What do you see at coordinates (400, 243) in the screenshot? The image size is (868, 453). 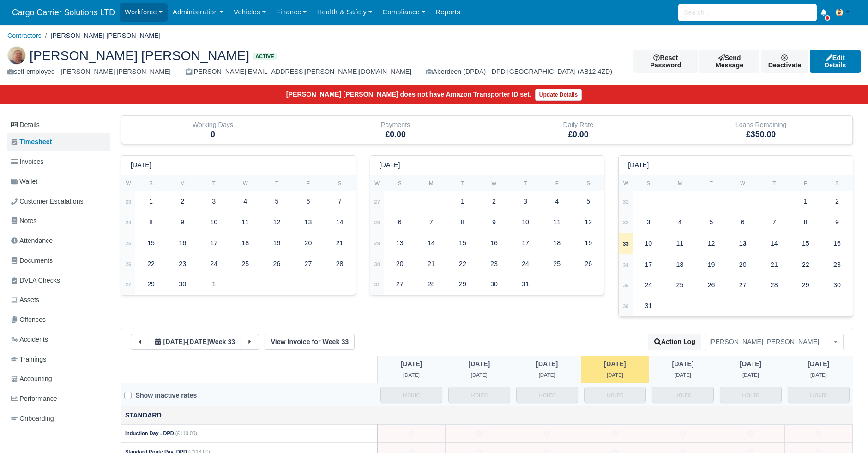 I see `div: 13` at bounding box center [400, 243].